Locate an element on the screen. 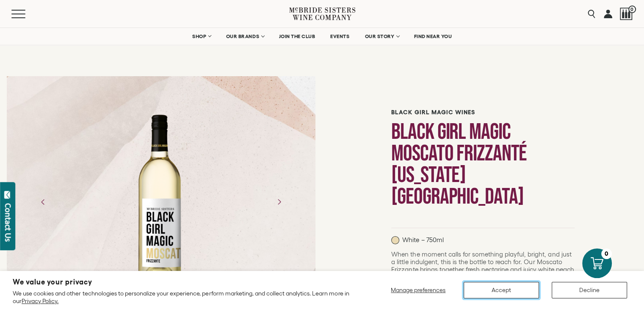  p: We use cookies and other technologies to personalize your experience, perform marketing, and coll... is located at coordinates (184, 297).